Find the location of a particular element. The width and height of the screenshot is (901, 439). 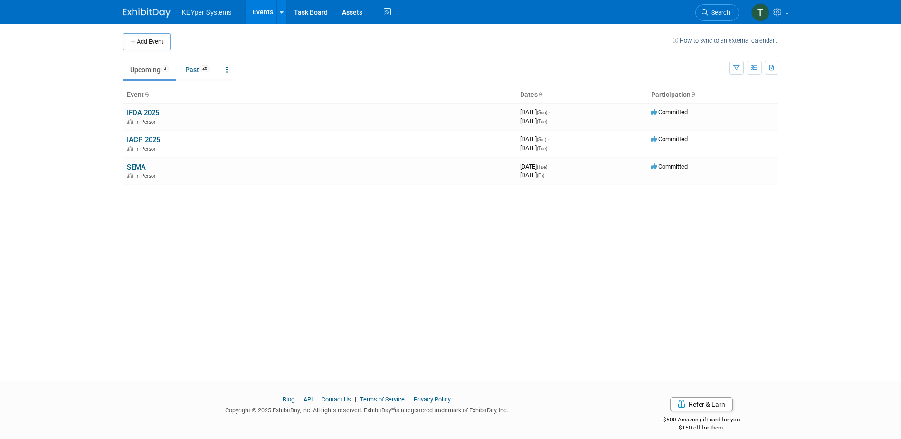

span: Search is located at coordinates (719, 12).